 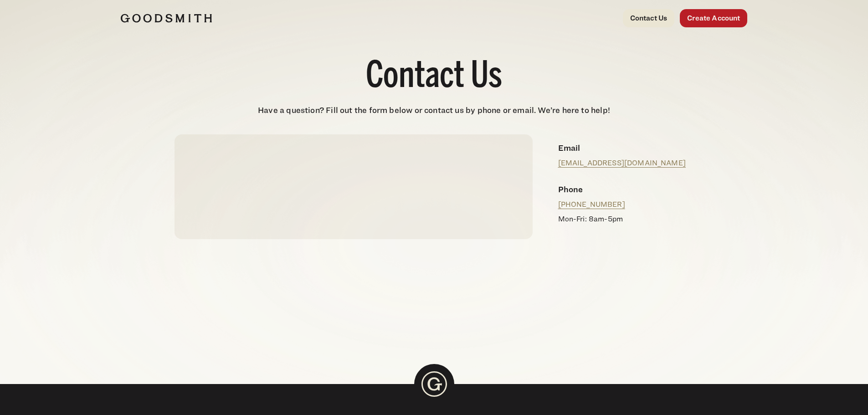 What do you see at coordinates (713, 18) in the screenshot?
I see `a: Create Account` at bounding box center [713, 18].